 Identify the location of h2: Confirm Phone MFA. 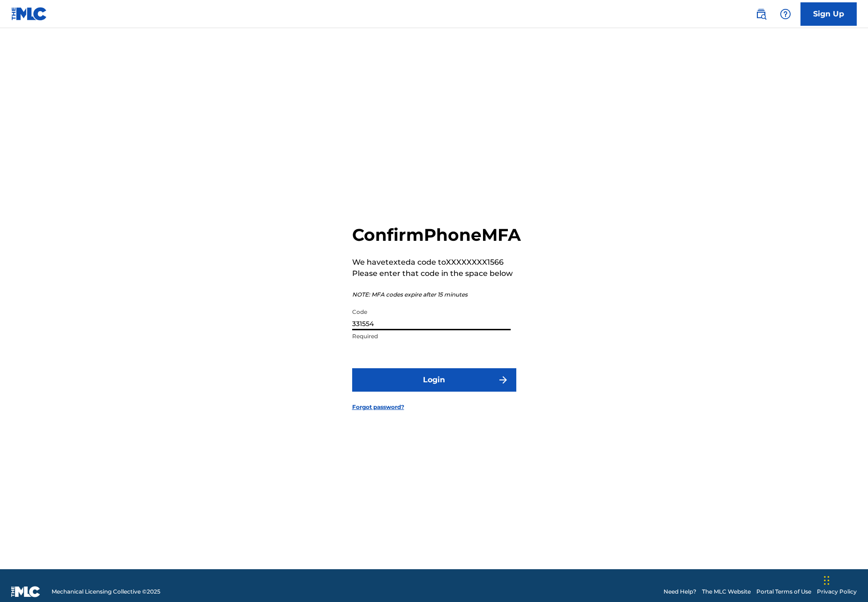
(437, 235).